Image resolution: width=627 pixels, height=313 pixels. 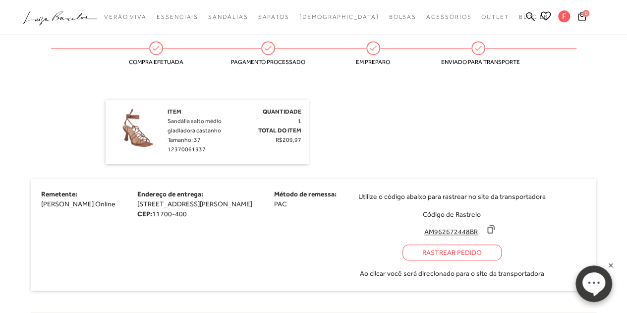 What do you see at coordinates (582, 17) in the screenshot?
I see `button: 0` at bounding box center [582, 17].